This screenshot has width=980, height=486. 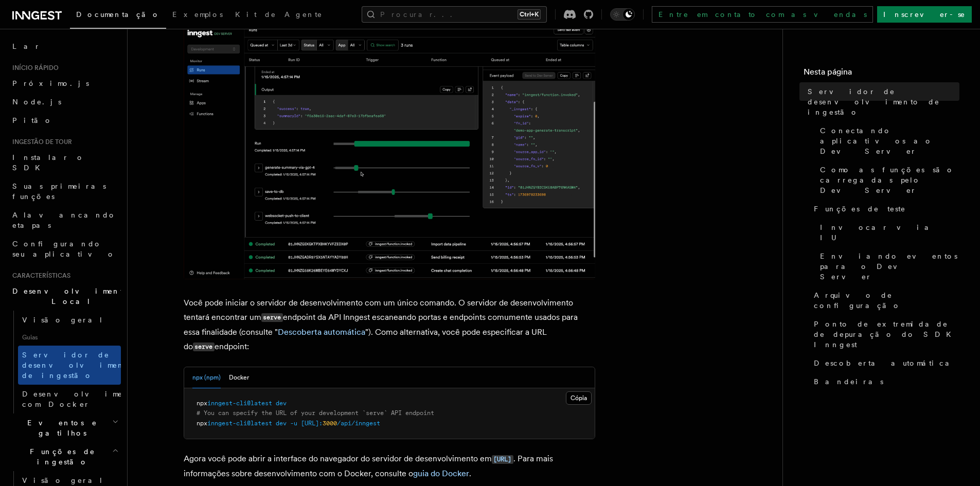 I want to click on font: Pitão, so click(x=32, y=121).